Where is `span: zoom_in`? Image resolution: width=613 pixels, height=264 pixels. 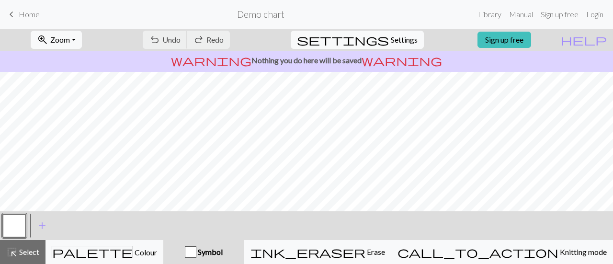
span: zoom_in is located at coordinates (43, 40).